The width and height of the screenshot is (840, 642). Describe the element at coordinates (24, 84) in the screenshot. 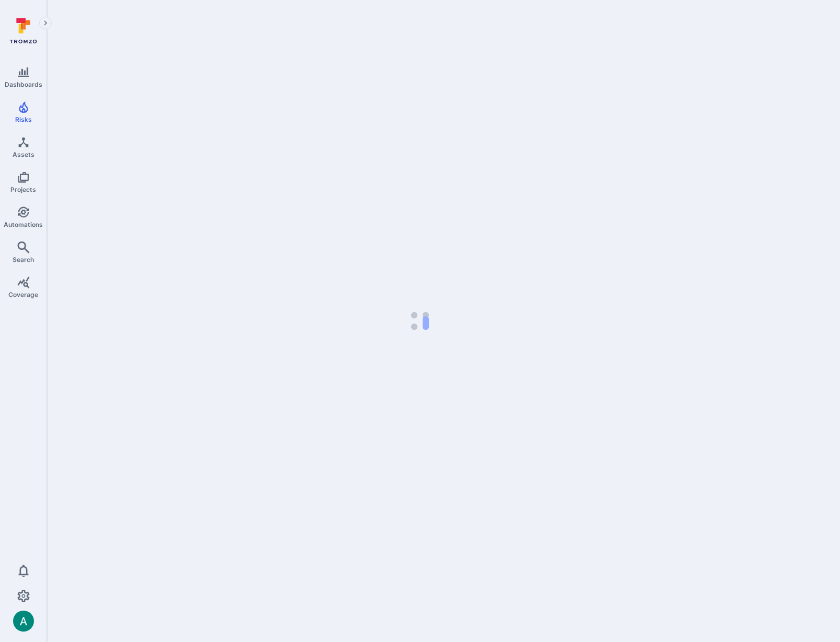

I see `span: Dashboards` at that location.